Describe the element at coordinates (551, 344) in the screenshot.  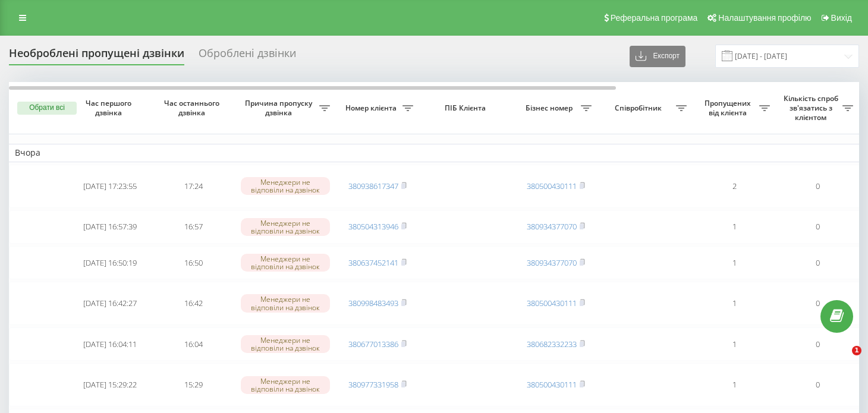
I see `a: 380682332233` at that location.